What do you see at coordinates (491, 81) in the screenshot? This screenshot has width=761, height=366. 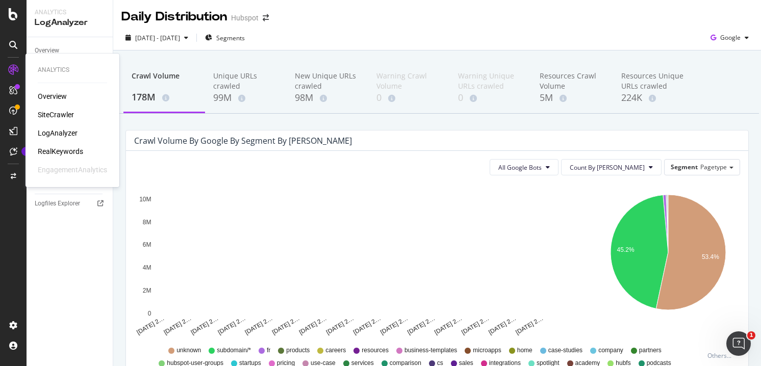 I see `div: Warning Unique URLs crawled` at bounding box center [491, 81].